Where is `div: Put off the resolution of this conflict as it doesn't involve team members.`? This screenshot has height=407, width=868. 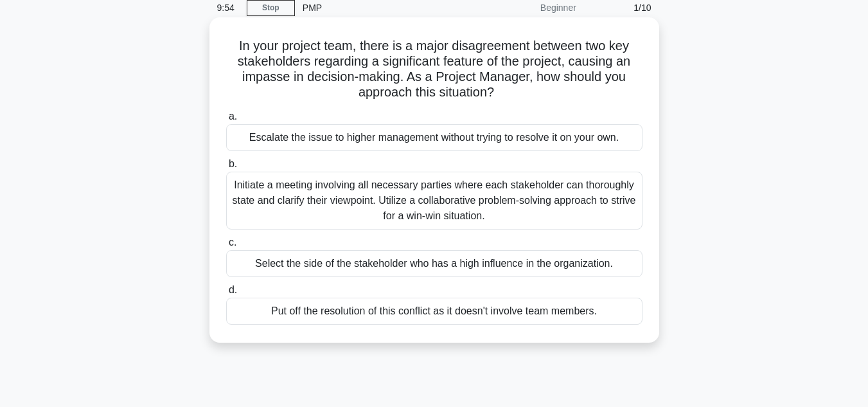 div: Put off the resolution of this conflict as it doesn't involve team members. is located at coordinates (434, 311).